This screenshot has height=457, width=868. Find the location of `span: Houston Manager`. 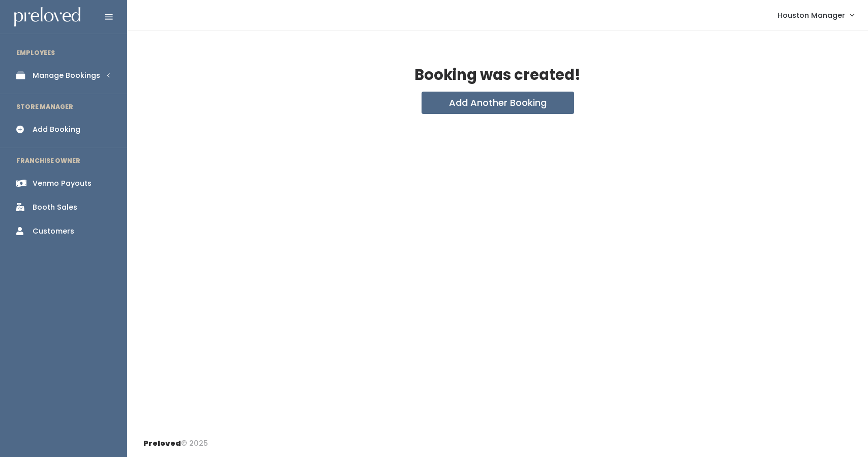

span: Houston Manager is located at coordinates (811, 16).